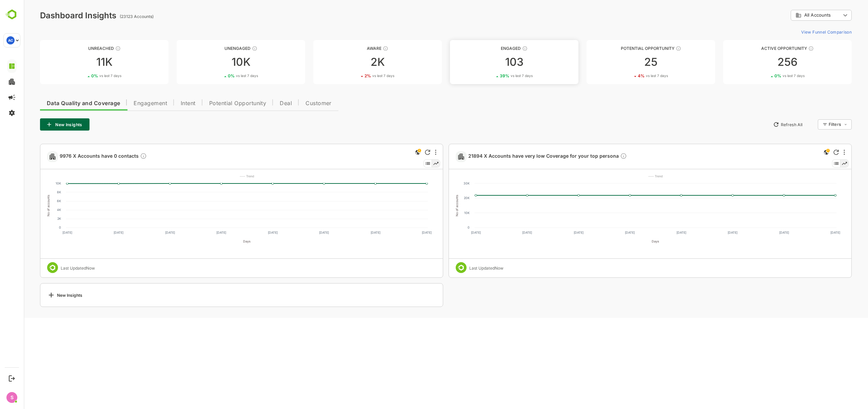 This screenshot has width=868, height=409. I want to click on span: Engagement, so click(127, 103).